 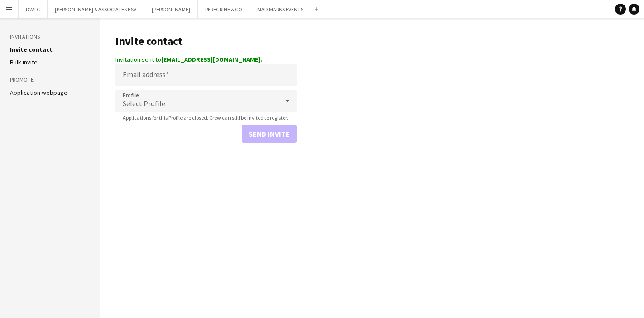 I want to click on span: Select Profile, so click(x=144, y=103).